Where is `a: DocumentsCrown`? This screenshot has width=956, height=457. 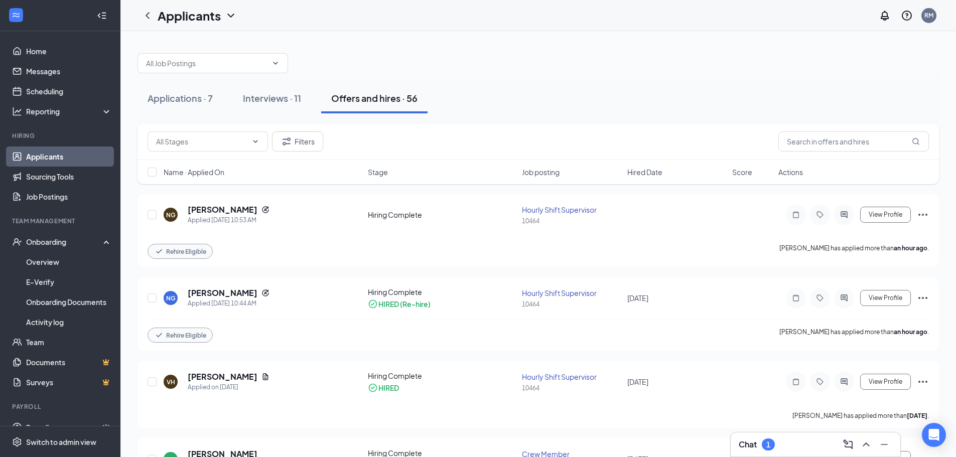 a: DocumentsCrown is located at coordinates (69, 362).